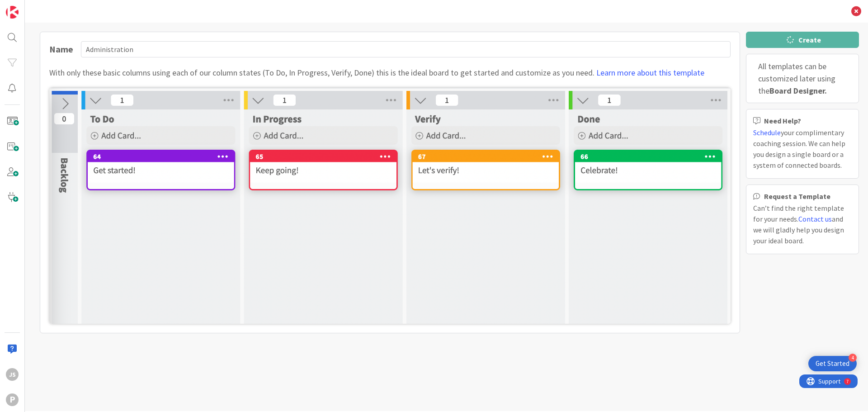 Image resolution: width=868 pixels, height=412 pixels. Describe the element at coordinates (783, 121) in the screenshot. I see `b: Need Help?` at that location.